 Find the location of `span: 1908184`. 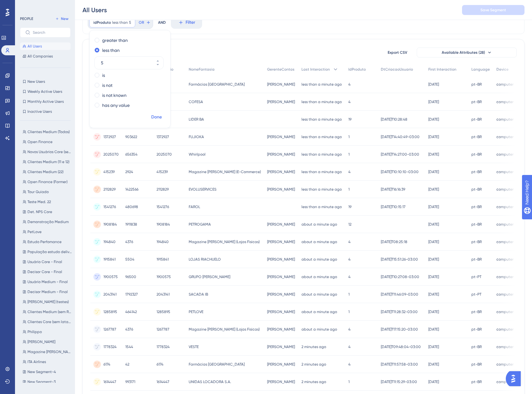

span: 1908184 is located at coordinates (110, 224).